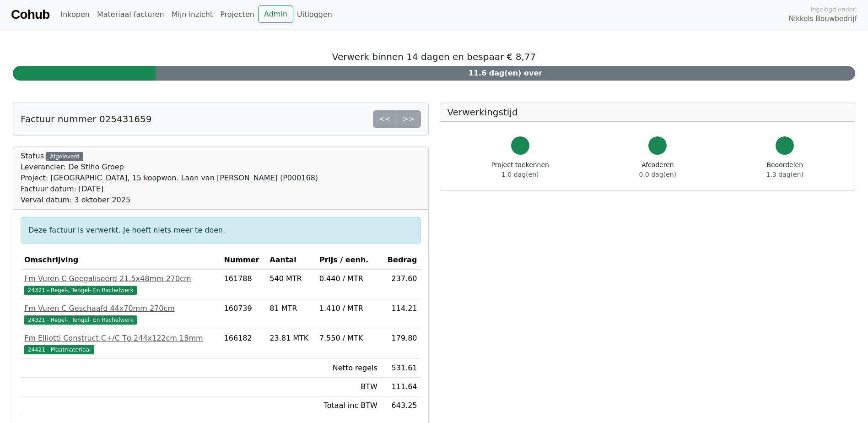  Describe the element at coordinates (434, 57) in the screenshot. I see `h5: Verwerk binnen 14 dagen en bespaar € 8,77` at that location.